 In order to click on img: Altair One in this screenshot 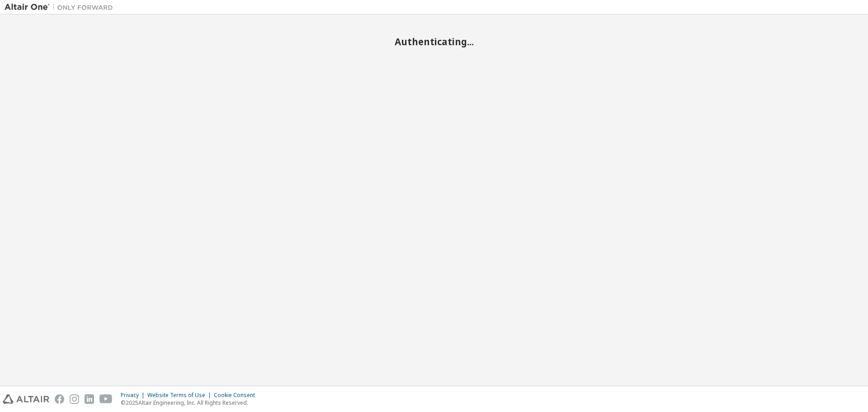, I will do `click(61, 8)`.